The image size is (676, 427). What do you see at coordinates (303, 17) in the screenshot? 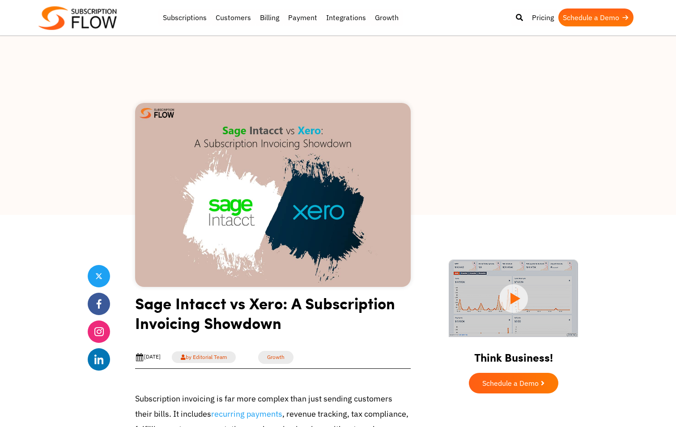
I see `a: Payment` at bounding box center [303, 17].